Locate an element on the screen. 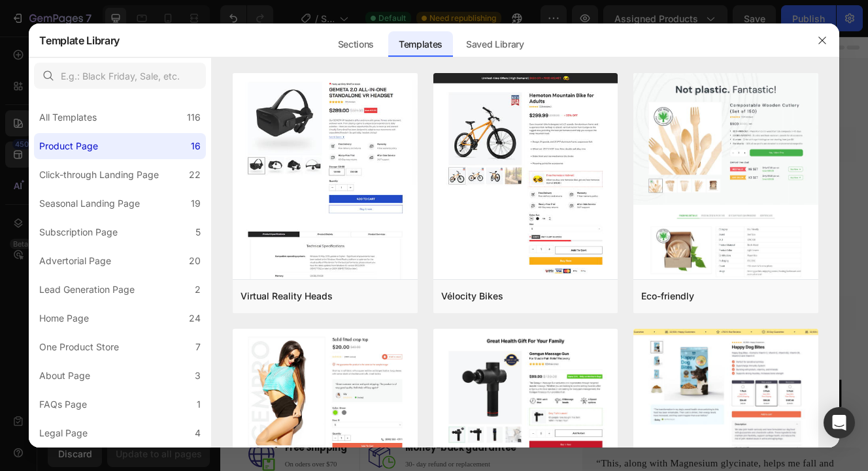 Image resolution: width=868 pixels, height=471 pixels. p: Product Benefit 4 is located at coordinates (502, 265).